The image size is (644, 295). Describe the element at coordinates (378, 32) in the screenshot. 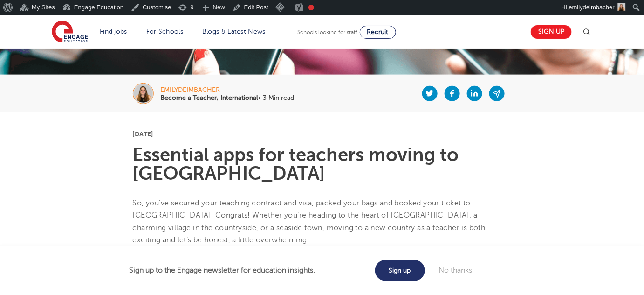

I see `a: Recruit` at that location.